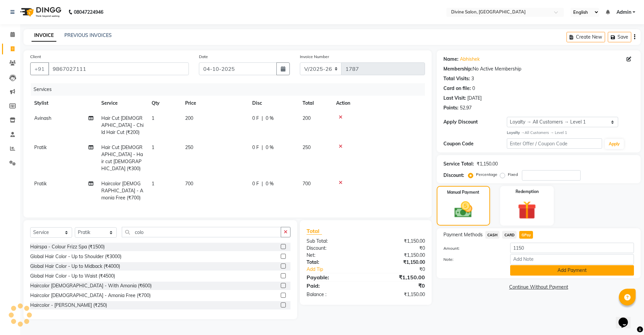 The image size is (644, 335). Describe the element at coordinates (538, 69) in the screenshot. I see `div: No Active Membership` at that location.